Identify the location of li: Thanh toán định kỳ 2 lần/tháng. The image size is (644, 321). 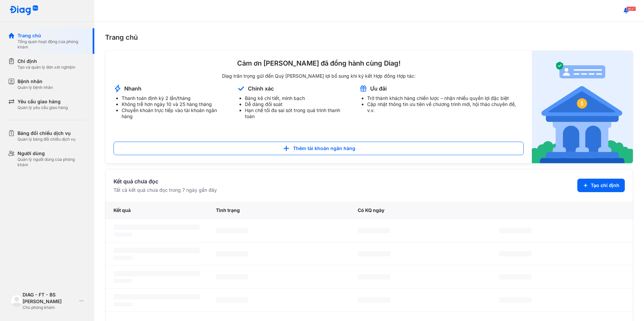
(175, 98).